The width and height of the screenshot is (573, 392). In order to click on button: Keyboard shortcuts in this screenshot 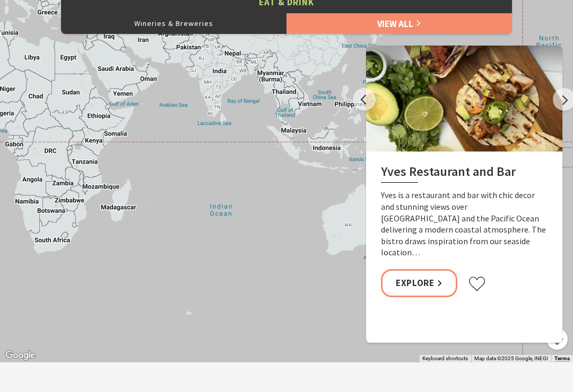, I will do `click(445, 359)`.